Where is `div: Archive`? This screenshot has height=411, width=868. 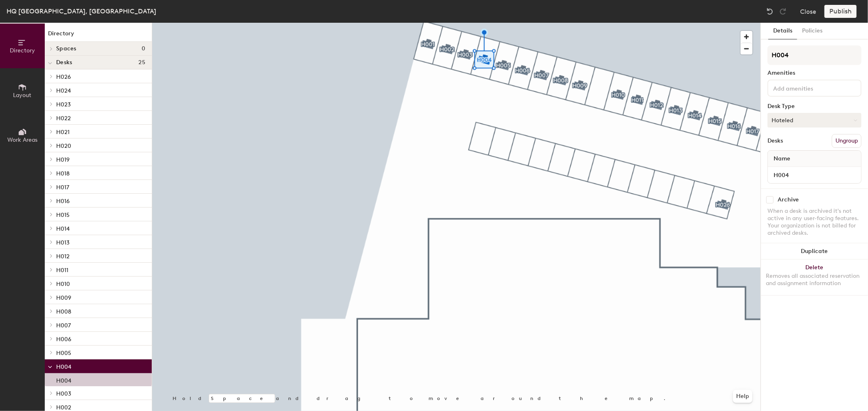
div: Archive is located at coordinates (788, 200).